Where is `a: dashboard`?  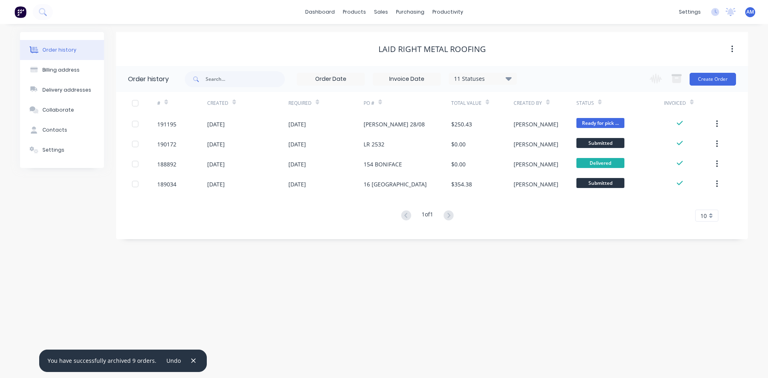 a: dashboard is located at coordinates (320, 12).